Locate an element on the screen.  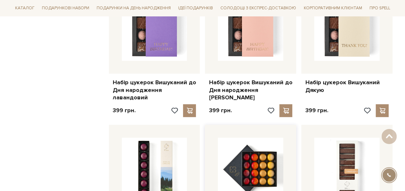
a: Ідеї подарунків is located at coordinates (195, 8).